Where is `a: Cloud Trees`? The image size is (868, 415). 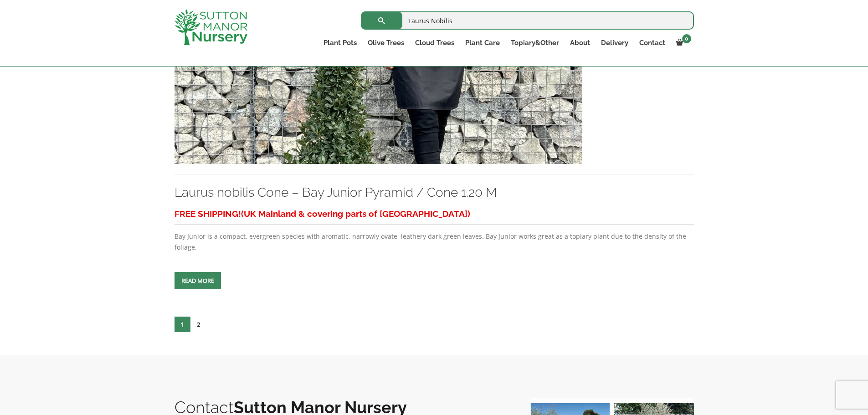 a: Cloud Trees is located at coordinates (435, 43).